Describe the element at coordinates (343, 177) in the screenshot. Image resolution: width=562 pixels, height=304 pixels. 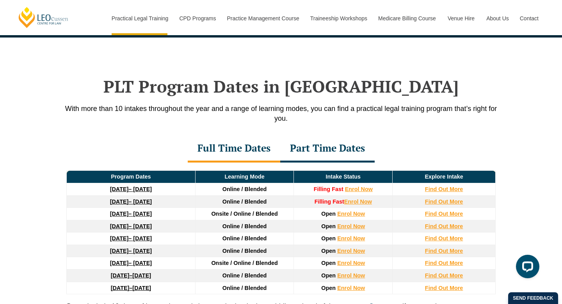
I see `td: Intake Status` at that location.